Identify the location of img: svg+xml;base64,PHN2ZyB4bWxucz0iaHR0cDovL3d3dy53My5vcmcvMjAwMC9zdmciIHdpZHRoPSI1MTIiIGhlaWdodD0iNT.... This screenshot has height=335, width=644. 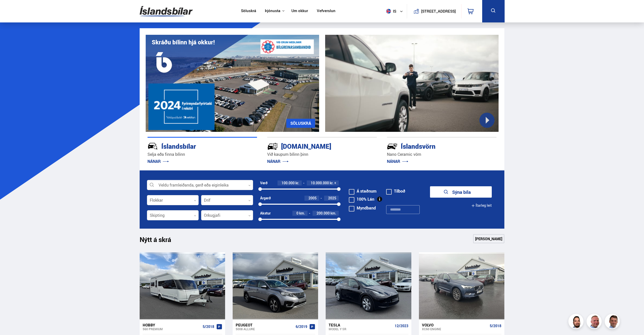
(388, 11).